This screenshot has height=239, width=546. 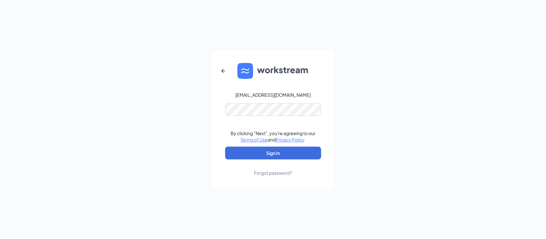 I want to click on button: ArrowLeftNew, so click(x=223, y=71).